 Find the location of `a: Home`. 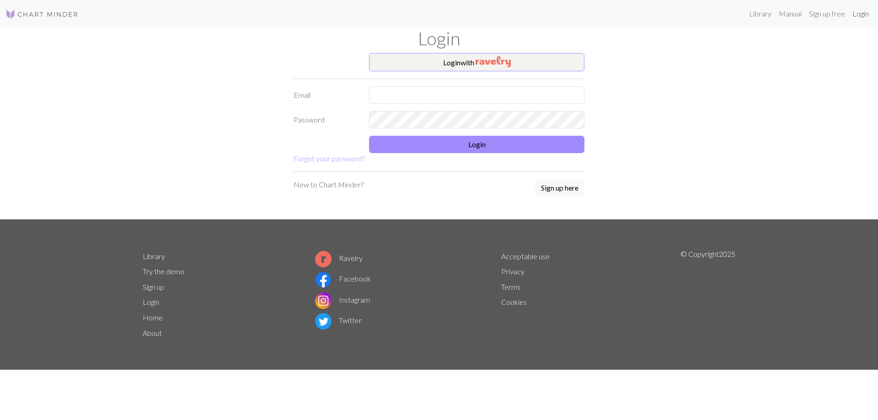

a: Home is located at coordinates (153, 317).